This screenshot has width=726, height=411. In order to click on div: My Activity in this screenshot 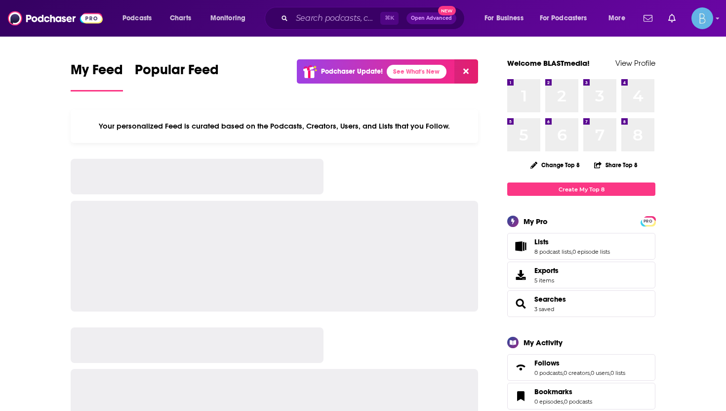, I will do `click(543, 342)`.